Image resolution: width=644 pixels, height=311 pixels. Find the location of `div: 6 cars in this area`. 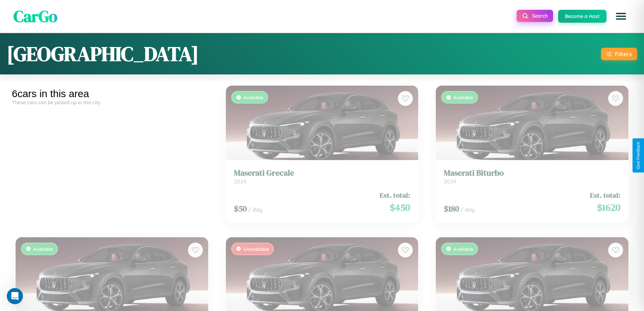

div: 6 cars in this area is located at coordinates (112, 93).